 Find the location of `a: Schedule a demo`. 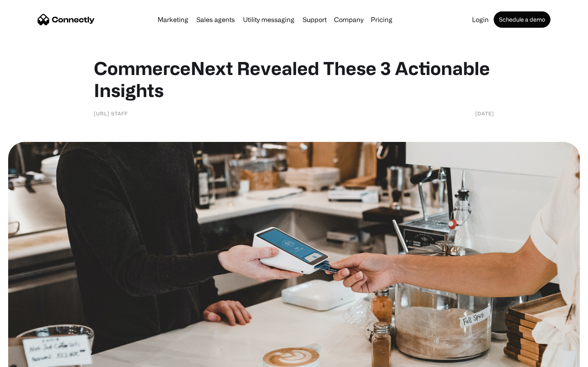

a: Schedule a demo is located at coordinates (522, 20).